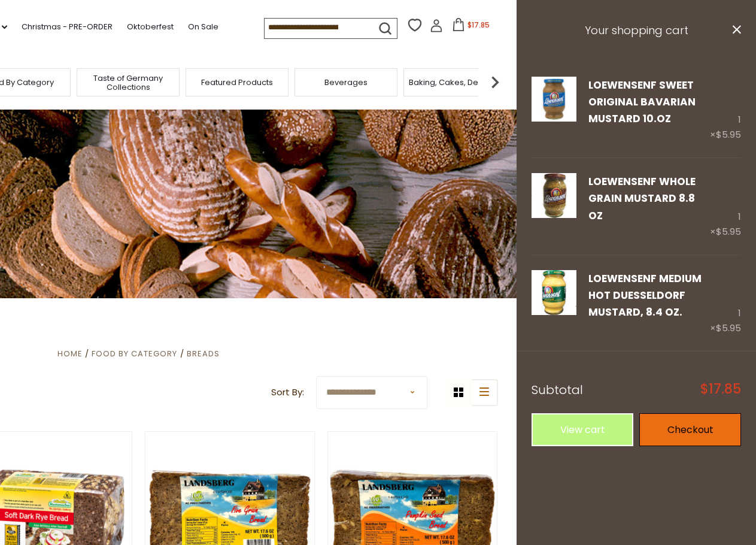 This screenshot has width=756, height=545. What do you see at coordinates (554, 99) in the screenshot?
I see `img: Loewensenf Sweet Original Bavarian Mustard 10.oz` at bounding box center [554, 99].